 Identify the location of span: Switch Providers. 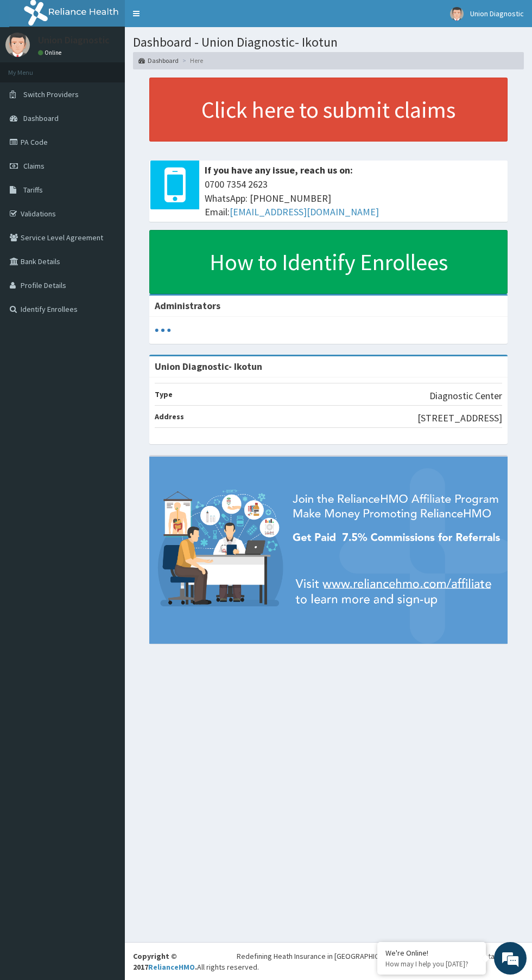
(51, 94).